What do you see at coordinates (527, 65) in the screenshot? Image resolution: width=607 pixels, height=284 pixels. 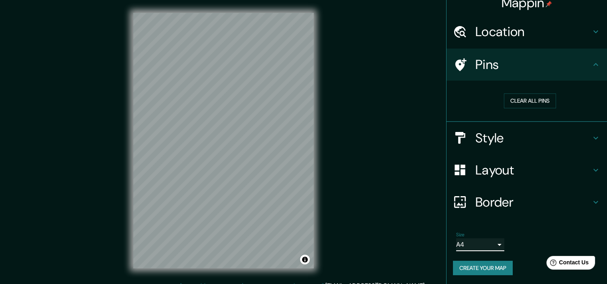 I see `div: Pins` at bounding box center [527, 65].